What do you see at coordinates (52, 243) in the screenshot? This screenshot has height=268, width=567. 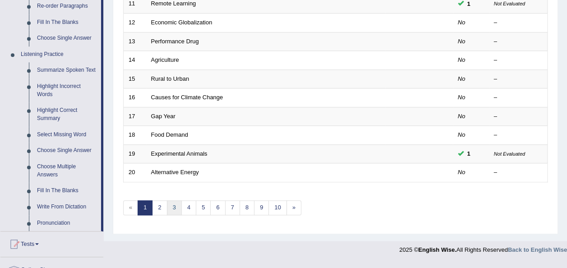 I see `a: Tests` at bounding box center [52, 243].